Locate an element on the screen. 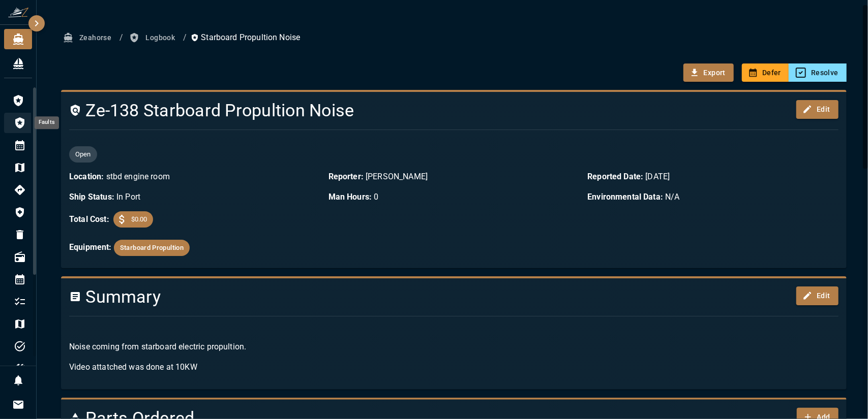 This screenshot has height=419, width=868. b: Man Hours: is located at coordinates (350, 197).